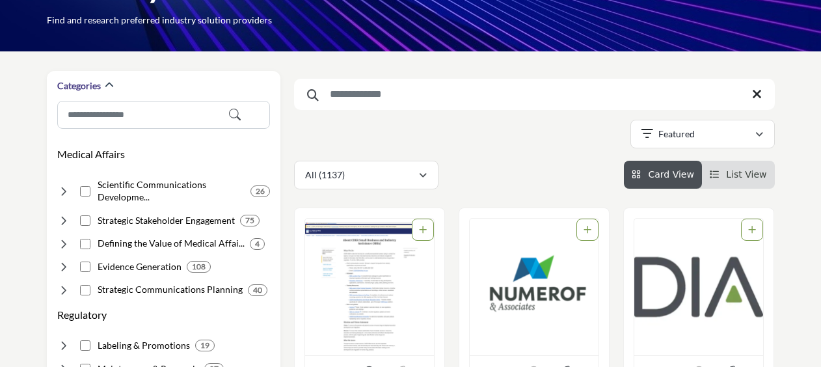 The width and height of the screenshot is (821, 367). I want to click on h4: Evidence Generation: Research to support clinical and economic value claims., so click(139, 267).